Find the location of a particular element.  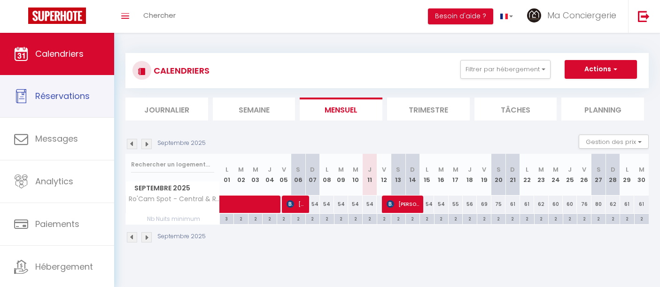

th: 28 is located at coordinates (612, 175).